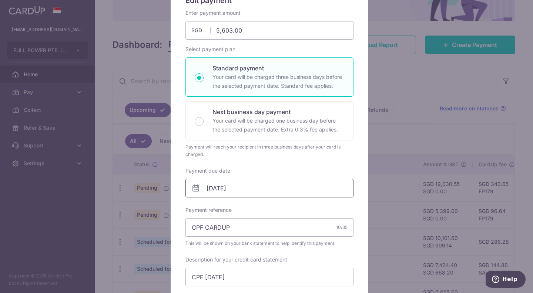  What do you see at coordinates (279, 112) in the screenshot?
I see `p: Next business day payment` at bounding box center [279, 112].